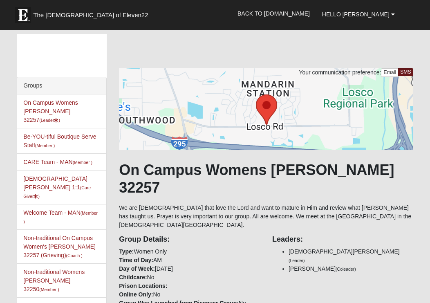 This screenshot has width=430, height=303. Describe the element at coordinates (58, 162) in the screenshot. I see `a: CARE Team - MAN(Member )` at that location.